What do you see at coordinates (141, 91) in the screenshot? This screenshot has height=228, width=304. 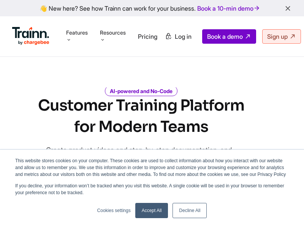 I see `i: AI-powered and No-Code` at bounding box center [141, 91].